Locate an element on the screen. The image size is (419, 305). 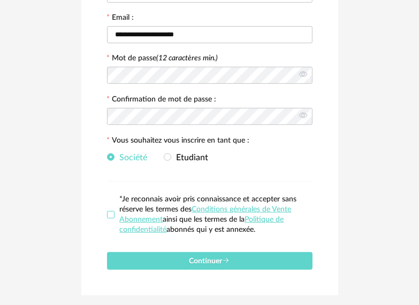
button: Continuer is located at coordinates (210, 261).